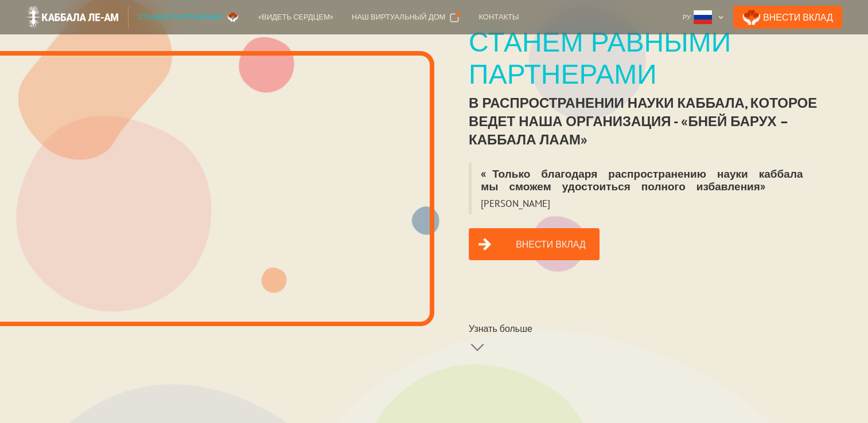 This screenshot has height=423, width=868. I want to click on div: в распространении науки каббала, которое ведет наша организация - «Бней Барух – Каббала лаАм», so click(650, 121).